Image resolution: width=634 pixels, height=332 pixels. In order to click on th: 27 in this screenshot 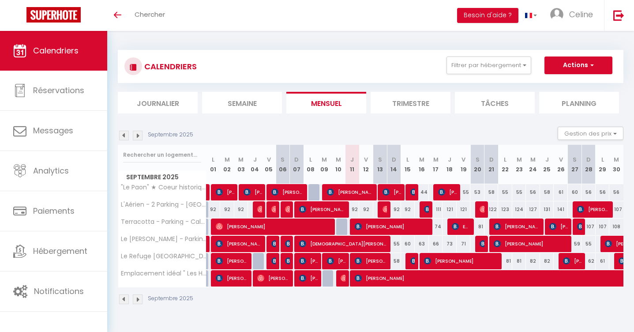, I will do `click(575, 164)`.